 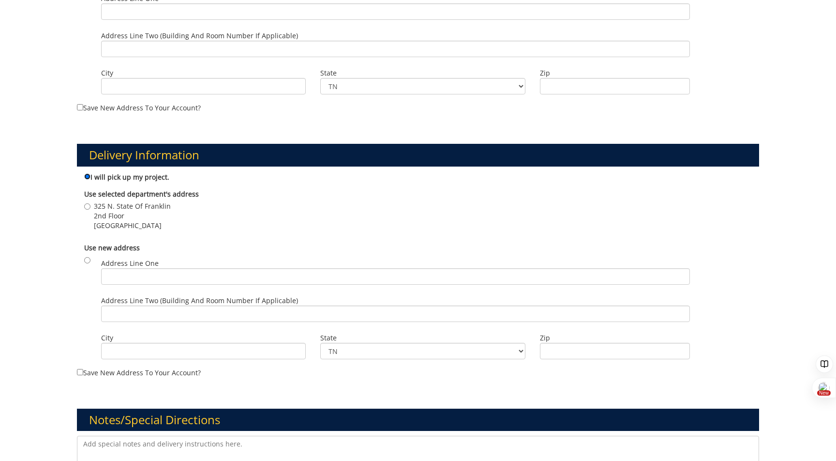 What do you see at coordinates (418, 420) in the screenshot?
I see `h3: Notes/Special Directions` at bounding box center [418, 420].